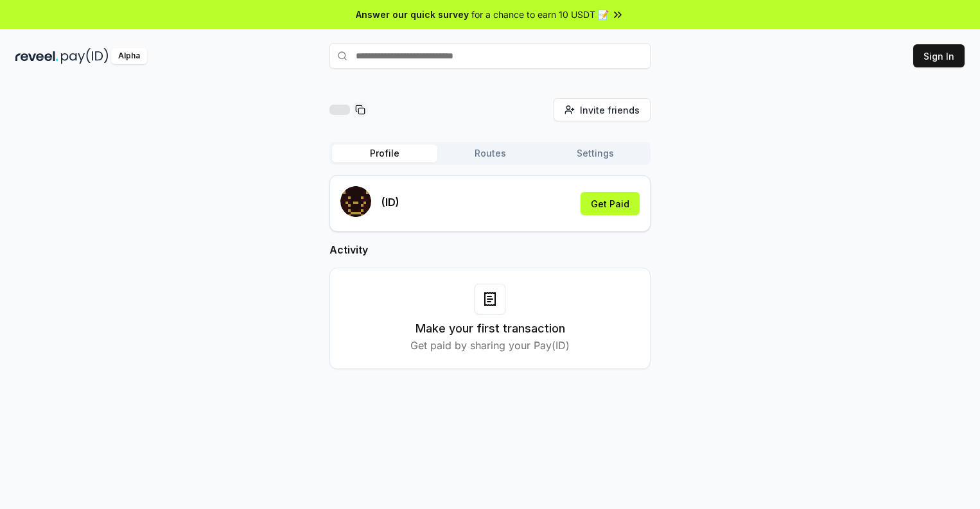 Image resolution: width=980 pixels, height=509 pixels. I want to click on h3: Make your first transaction, so click(490, 329).